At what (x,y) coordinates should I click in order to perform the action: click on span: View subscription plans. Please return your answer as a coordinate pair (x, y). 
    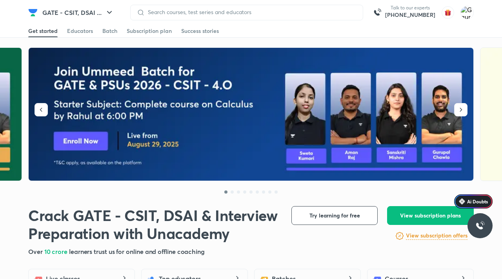
    Looking at the image, I should click on (430, 216).